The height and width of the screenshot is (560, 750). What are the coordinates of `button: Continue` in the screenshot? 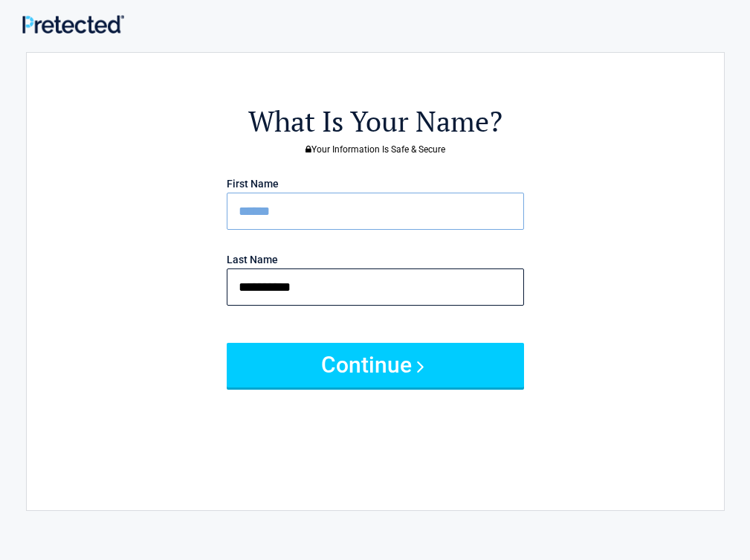 It's located at (375, 365).